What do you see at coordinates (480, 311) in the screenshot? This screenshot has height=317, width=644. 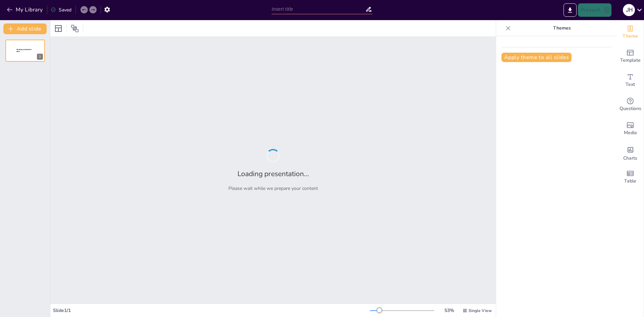 I see `span: Single View` at bounding box center [480, 311].